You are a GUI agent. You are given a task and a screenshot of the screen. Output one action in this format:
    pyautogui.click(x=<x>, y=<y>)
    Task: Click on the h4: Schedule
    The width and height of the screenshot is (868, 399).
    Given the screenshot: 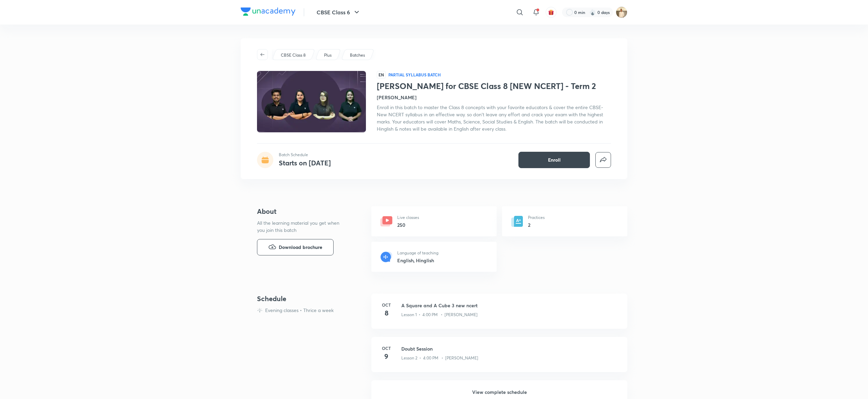 What is the action you would take?
    pyautogui.click(x=312, y=298)
    